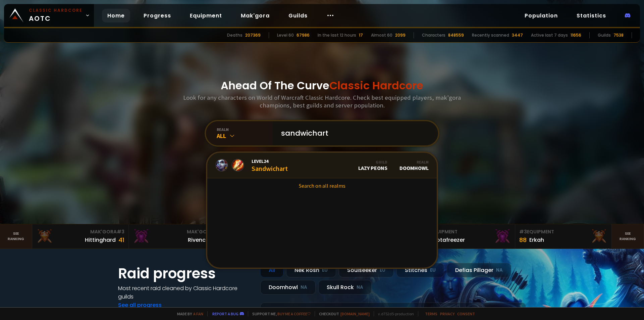 Image resolution: width=644 pixels, height=320 pixels. I want to click on div: Hittinghard, so click(101, 240).